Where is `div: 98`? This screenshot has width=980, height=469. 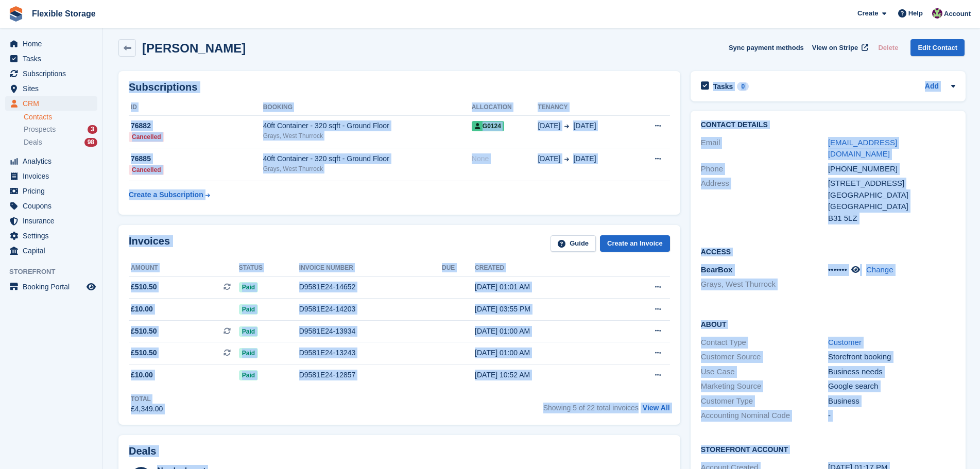
div: 98 is located at coordinates (90, 142).